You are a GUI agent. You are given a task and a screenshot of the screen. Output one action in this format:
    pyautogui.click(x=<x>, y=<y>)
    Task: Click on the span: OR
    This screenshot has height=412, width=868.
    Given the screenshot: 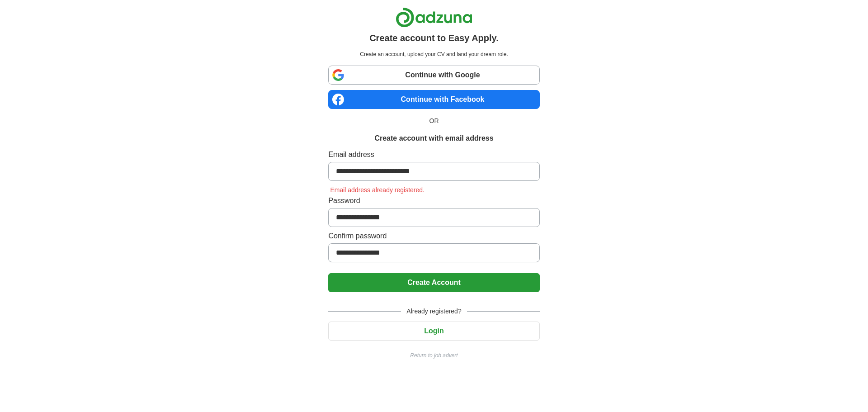 What is the action you would take?
    pyautogui.click(x=434, y=121)
    